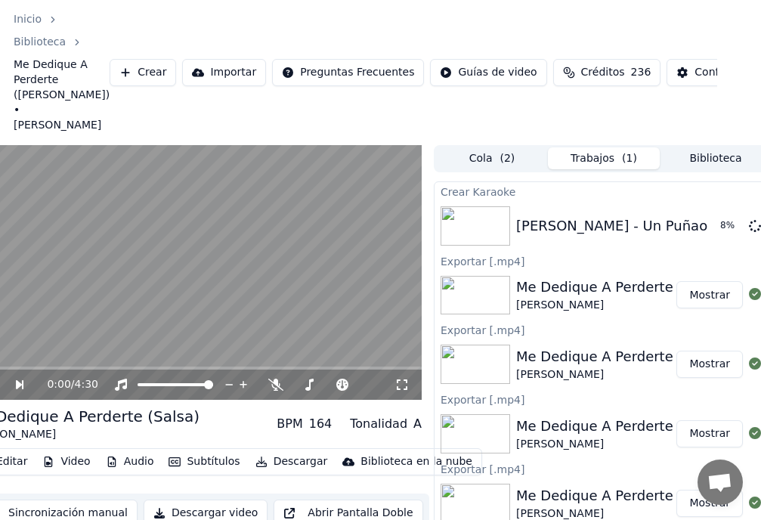 The height and width of the screenshot is (520, 761). Describe the element at coordinates (321, 424) in the screenshot. I see `div: 164` at that location.